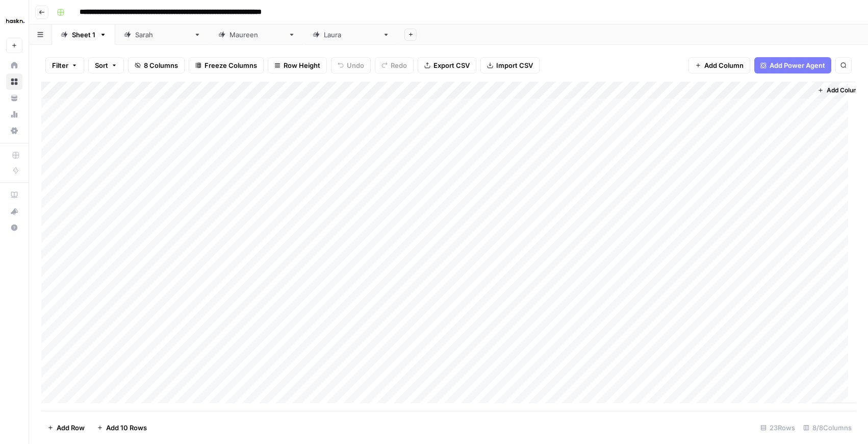 The height and width of the screenshot is (444, 868). I want to click on span: Import CSV, so click(515, 66).